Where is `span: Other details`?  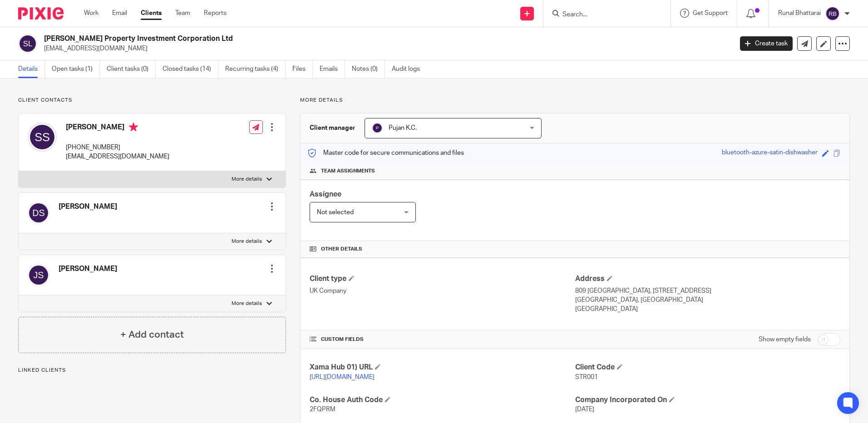
span: Other details is located at coordinates (342, 249).